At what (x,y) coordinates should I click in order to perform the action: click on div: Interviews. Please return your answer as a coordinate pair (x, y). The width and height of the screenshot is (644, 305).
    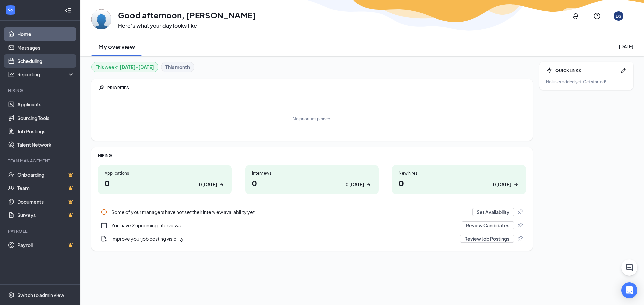
    Looking at the image, I should click on (312, 173).